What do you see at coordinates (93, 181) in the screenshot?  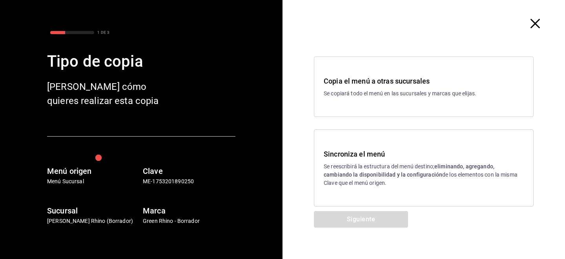 I see `p: Menú Sucursal` at bounding box center [93, 181].